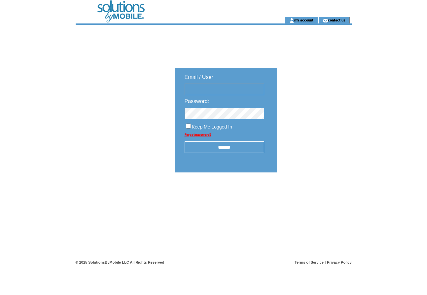 This screenshot has width=427, height=295. I want to click on a: contact us, so click(337, 20).